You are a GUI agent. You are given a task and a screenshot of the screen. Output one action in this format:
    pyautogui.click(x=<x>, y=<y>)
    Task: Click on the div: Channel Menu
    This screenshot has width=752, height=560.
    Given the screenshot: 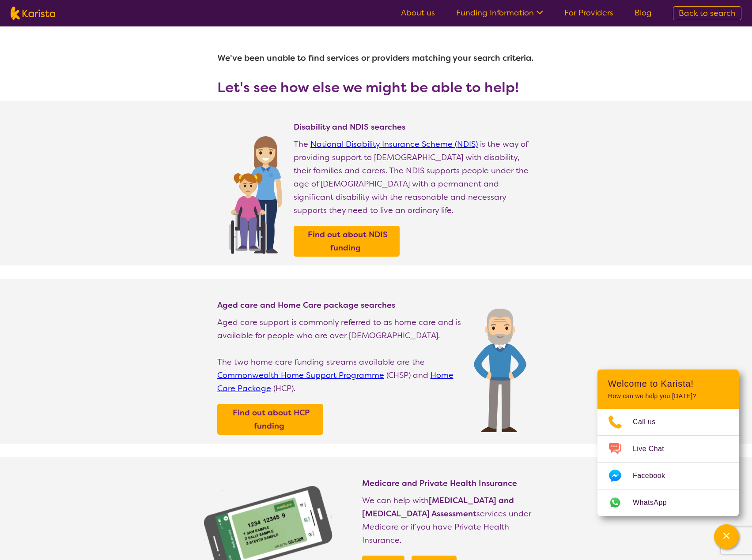 What is the action you would take?
    pyautogui.click(x=668, y=443)
    